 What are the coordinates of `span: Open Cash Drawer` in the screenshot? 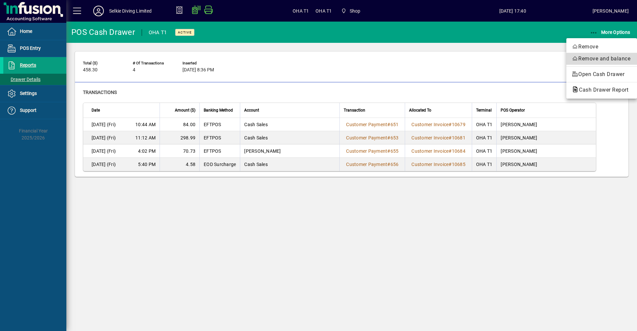 It's located at (602, 74).